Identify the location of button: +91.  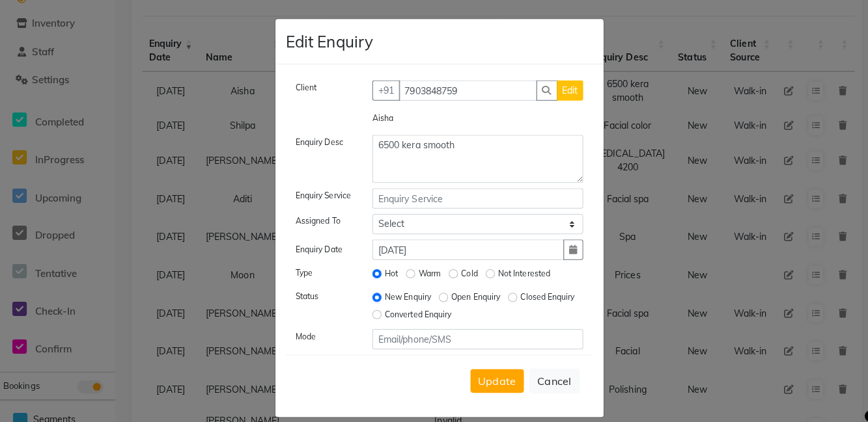
(382, 89).